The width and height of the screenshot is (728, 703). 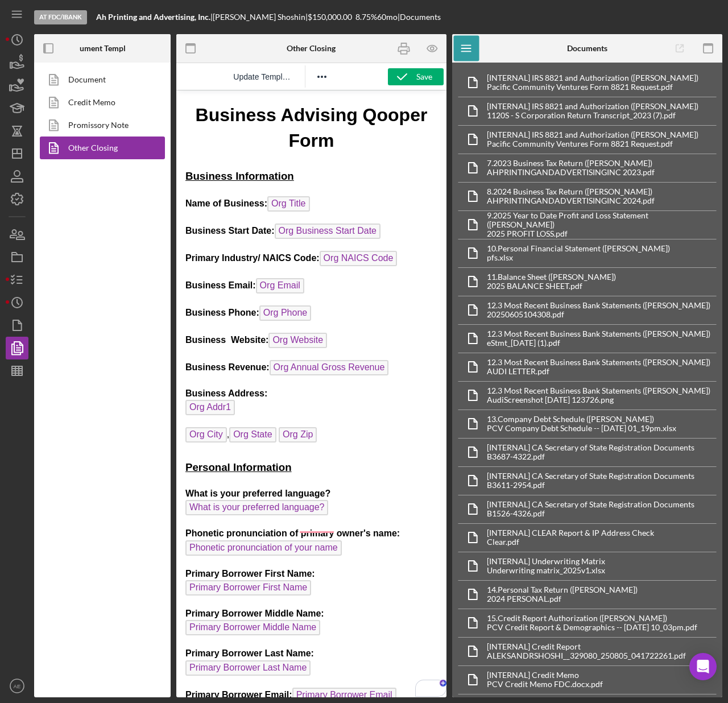 I want to click on a: Promissory Note, so click(x=100, y=125).